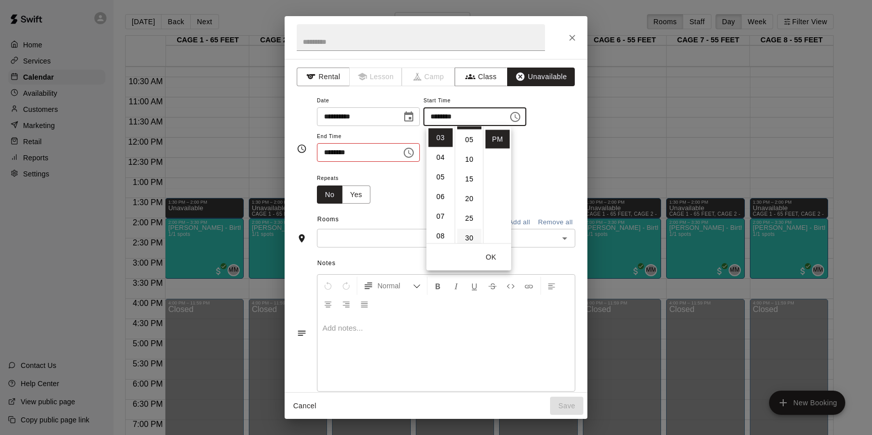 The width and height of the screenshot is (872, 435). What do you see at coordinates (469, 199) in the screenshot?
I see `li: 20 minutes` at bounding box center [469, 199].